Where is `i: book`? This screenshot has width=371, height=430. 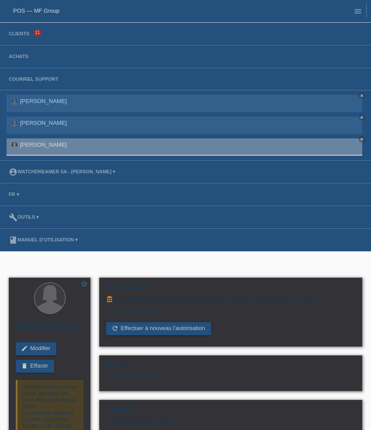 i: book is located at coordinates (13, 240).